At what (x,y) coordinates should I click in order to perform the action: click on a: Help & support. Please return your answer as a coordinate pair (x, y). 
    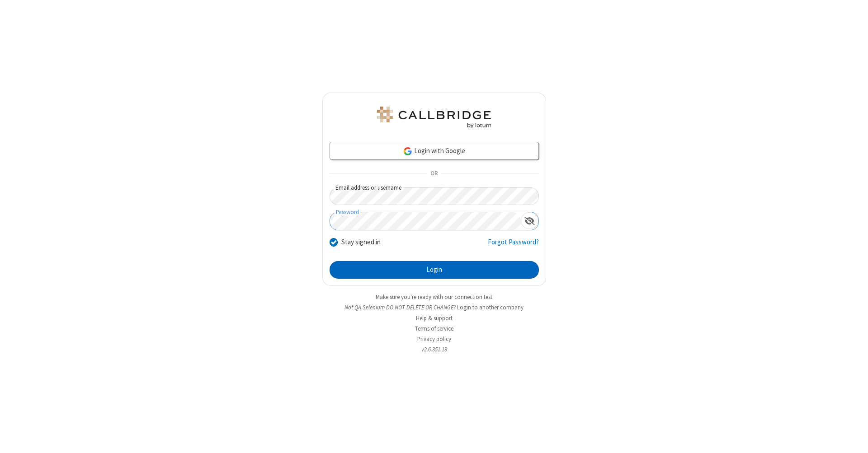
    Looking at the image, I should click on (434, 318).